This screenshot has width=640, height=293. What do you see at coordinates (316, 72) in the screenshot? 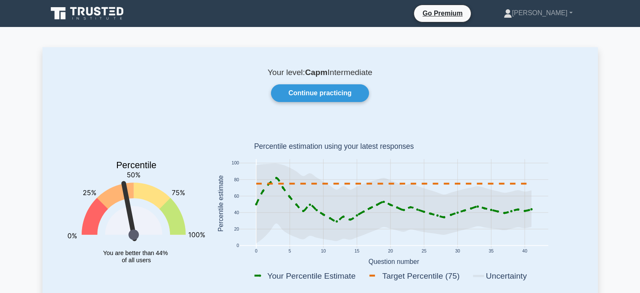
I see `b: Capm` at bounding box center [316, 72].